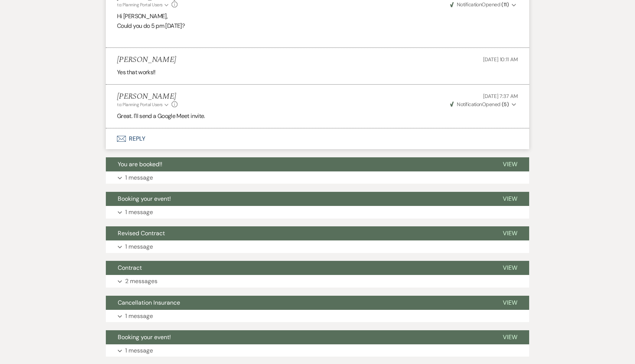 This screenshot has width=635, height=364. Describe the element at coordinates (318, 281) in the screenshot. I see `button: 2 messages` at that location.